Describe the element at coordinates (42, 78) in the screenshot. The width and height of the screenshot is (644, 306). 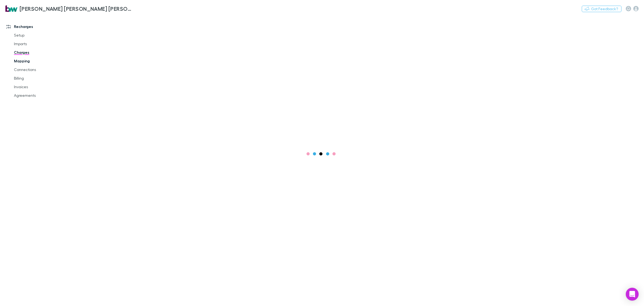
I see `a: Billing` at that location.